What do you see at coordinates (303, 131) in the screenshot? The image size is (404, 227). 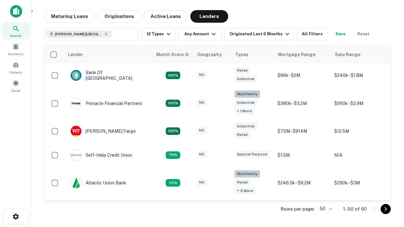 I see `td: $7.5M - $914M` at bounding box center [303, 131].